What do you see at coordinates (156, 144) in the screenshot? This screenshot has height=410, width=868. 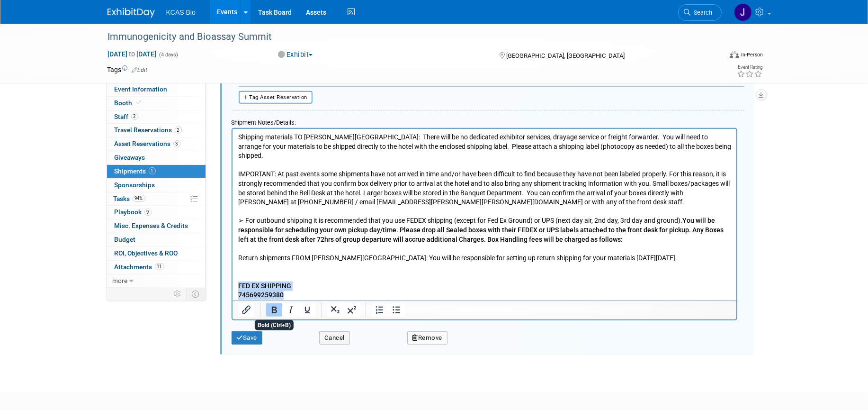 I see `a: Asset Reservations3` at bounding box center [156, 144].